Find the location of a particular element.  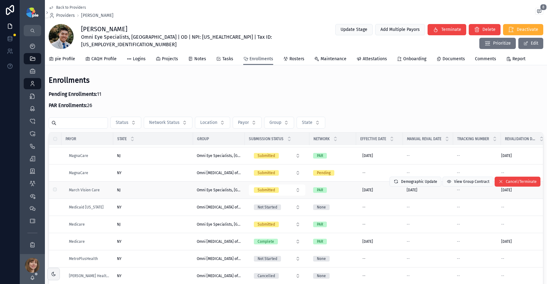

button: Add Multiple Payors is located at coordinates (400, 30).